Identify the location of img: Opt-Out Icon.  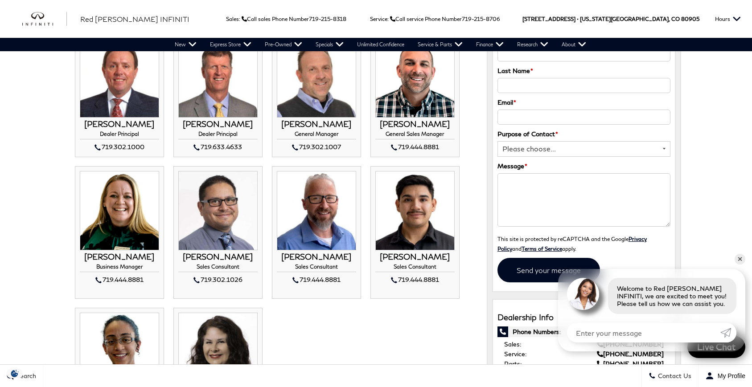
(15, 374).